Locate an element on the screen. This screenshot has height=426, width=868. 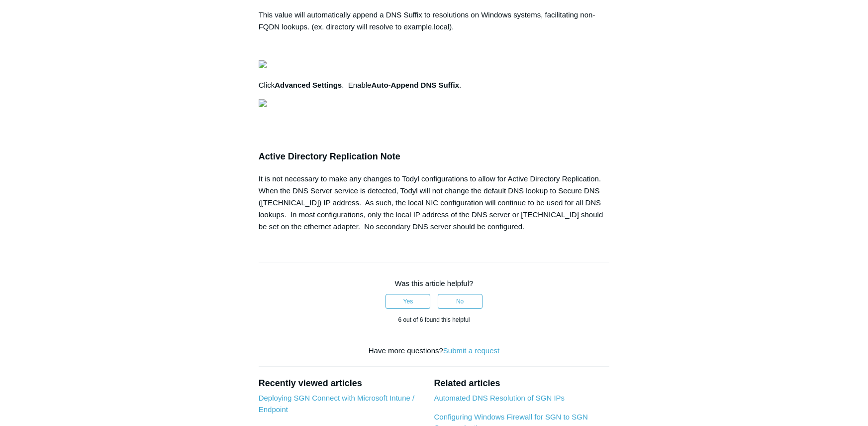
a: Automated DNS Resolution of SGN IPs is located at coordinates (499, 397).